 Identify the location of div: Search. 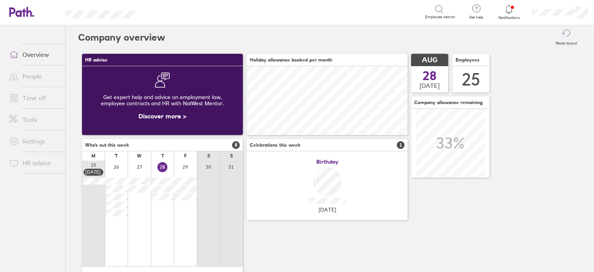
(167, 12).